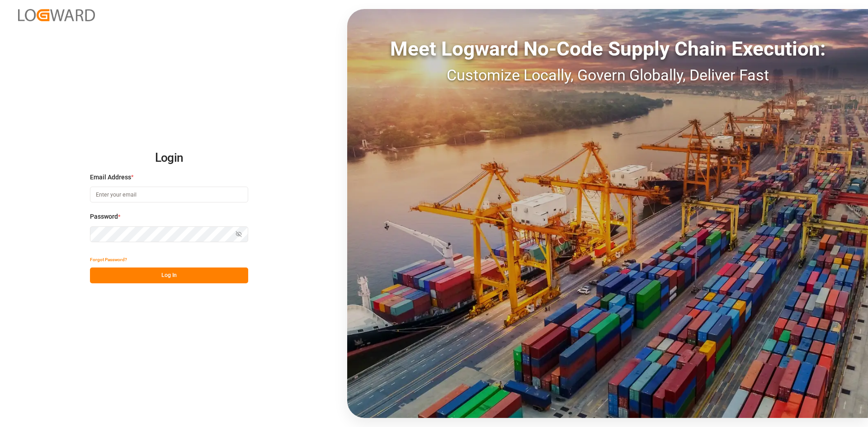  Describe the element at coordinates (169, 195) in the screenshot. I see `input: Enter your email` at that location.